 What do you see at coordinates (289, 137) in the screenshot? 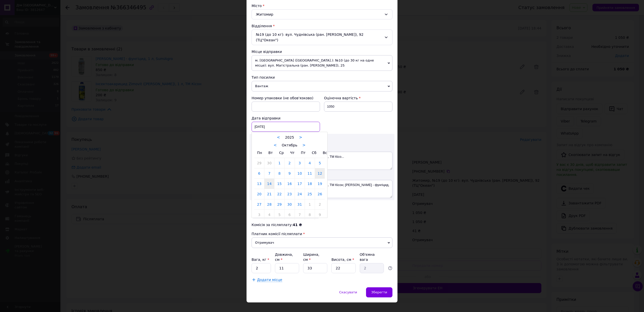
I see `span: 2025` at bounding box center [289, 137].